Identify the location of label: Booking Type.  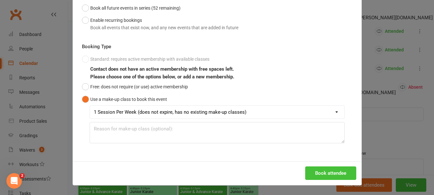
(96, 47).